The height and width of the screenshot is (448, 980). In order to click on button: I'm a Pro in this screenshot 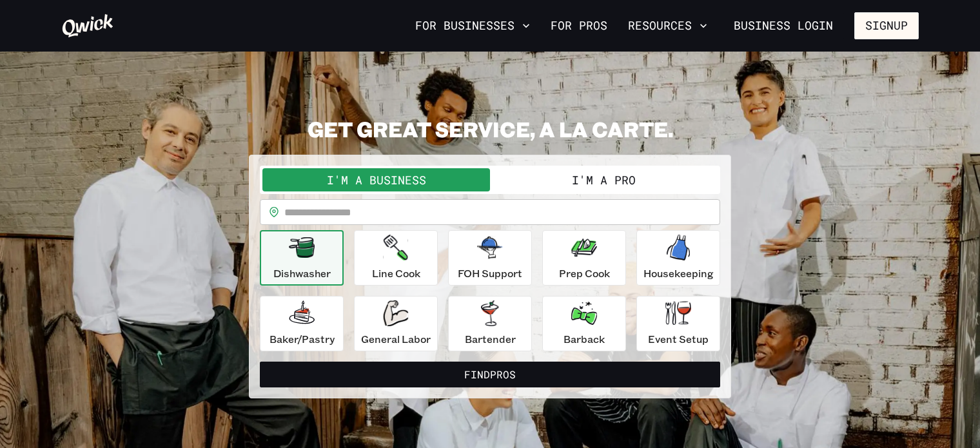, I will do `click(603, 180)`.